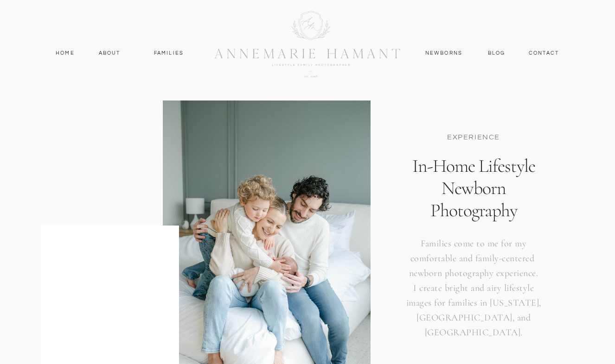 The height and width of the screenshot is (364, 615). What do you see at coordinates (473, 137) in the screenshot?
I see `p: EXPERIENCE` at bounding box center [473, 137].